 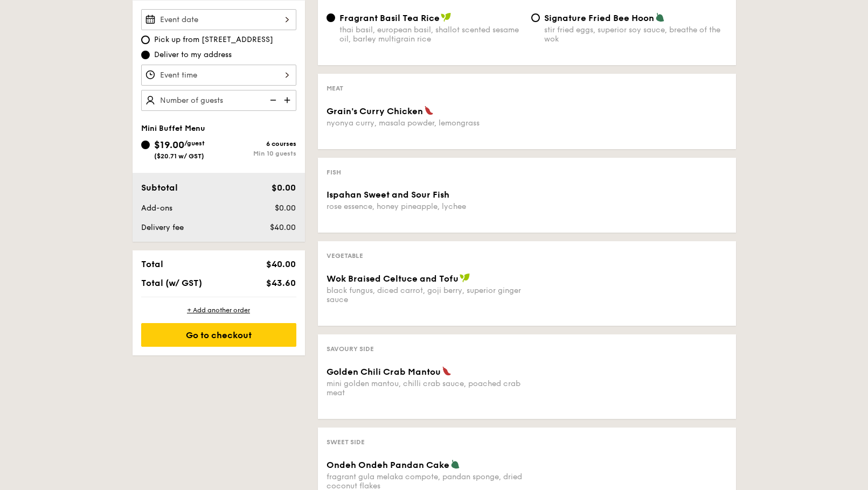 I want to click on span: Grain's Curry Chicken, so click(x=374, y=111).